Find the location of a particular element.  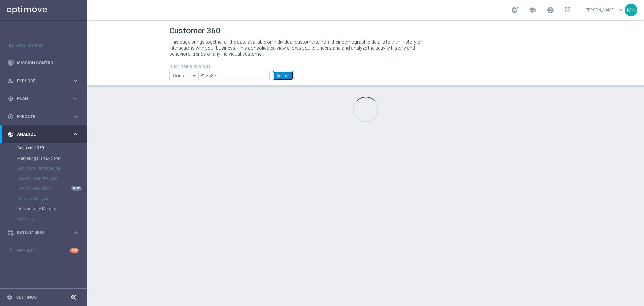

span: school is located at coordinates (532, 10).